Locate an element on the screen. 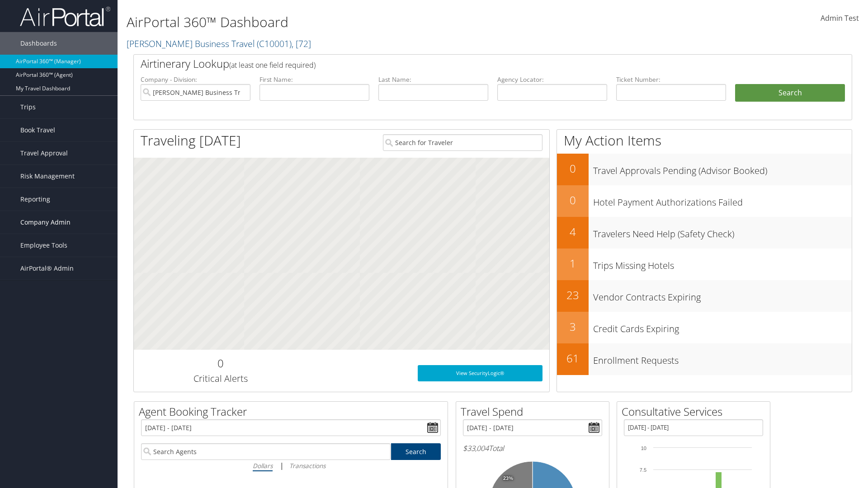  a: 1Trips Missing Hotels is located at coordinates (704, 264).